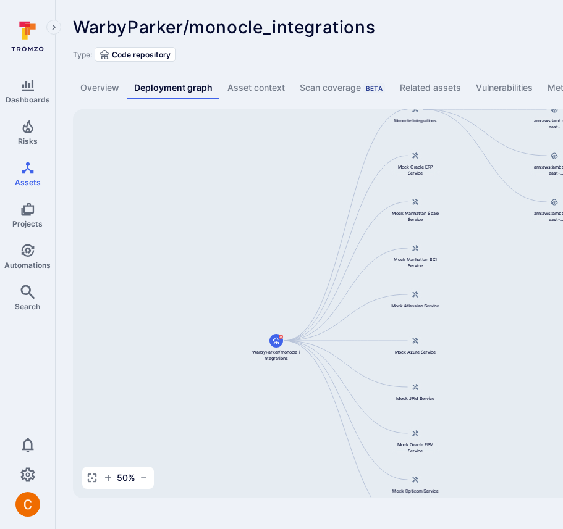  What do you see at coordinates (415, 216) in the screenshot?
I see `span: Mock Manhattan Scale Service` at bounding box center [415, 216].